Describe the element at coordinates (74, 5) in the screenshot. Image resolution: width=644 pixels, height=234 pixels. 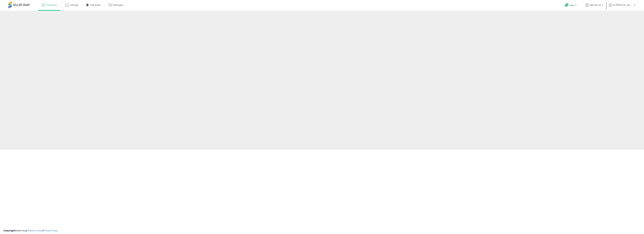
I see `span: Listings` at that location.